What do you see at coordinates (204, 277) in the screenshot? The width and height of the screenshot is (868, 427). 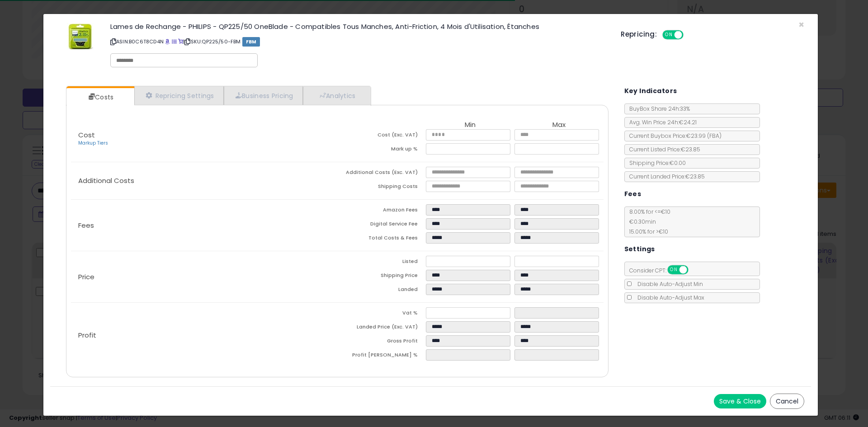 I see `p: Price` at bounding box center [204, 277].